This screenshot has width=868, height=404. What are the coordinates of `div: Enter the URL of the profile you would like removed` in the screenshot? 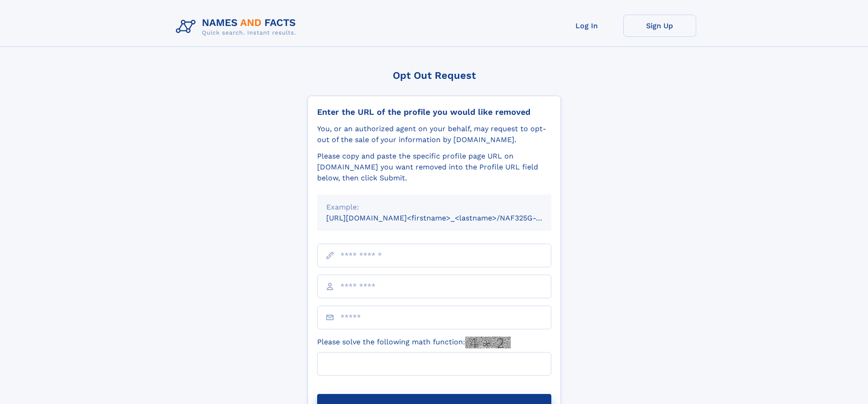 It's located at (434, 112).